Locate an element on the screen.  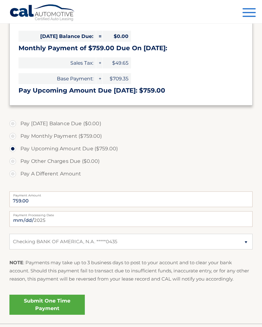
input: Payment Amount is located at coordinates (131, 199).